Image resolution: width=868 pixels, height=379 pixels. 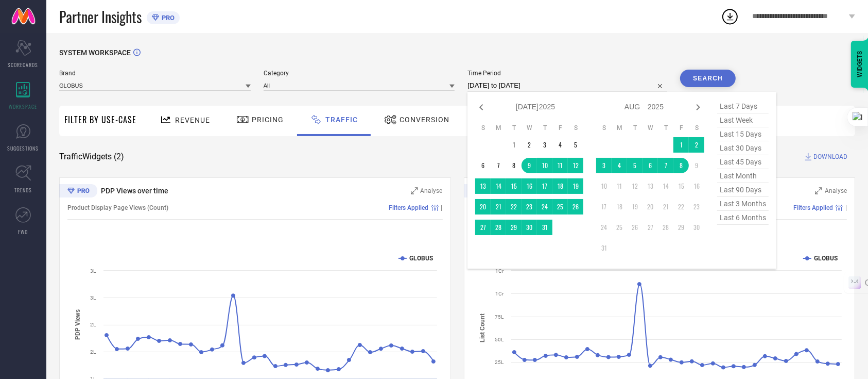 What do you see at coordinates (499, 293) in the screenshot?
I see `text: 1Cr` at bounding box center [499, 293].